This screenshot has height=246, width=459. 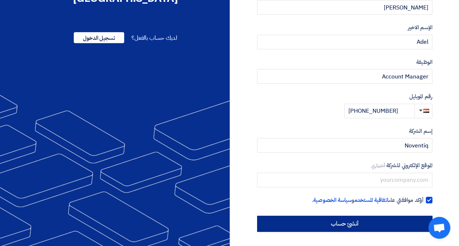 What do you see at coordinates (345, 224) in the screenshot?
I see `input: أنشئ حساب` at bounding box center [345, 224].